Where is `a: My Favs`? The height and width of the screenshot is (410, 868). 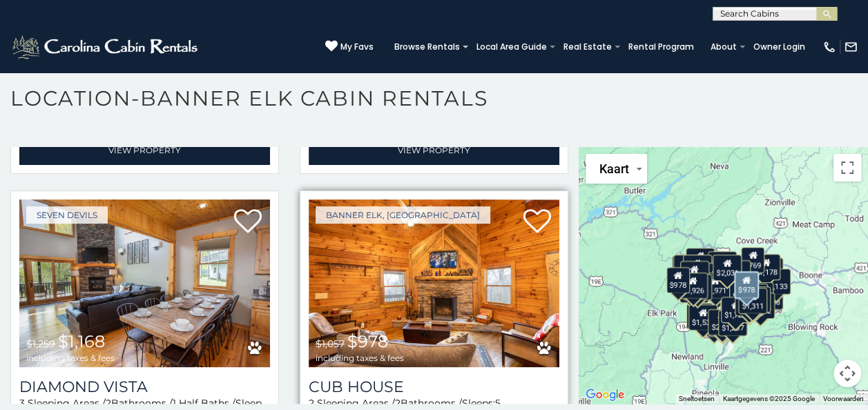
a: My Favs is located at coordinates (350, 47).